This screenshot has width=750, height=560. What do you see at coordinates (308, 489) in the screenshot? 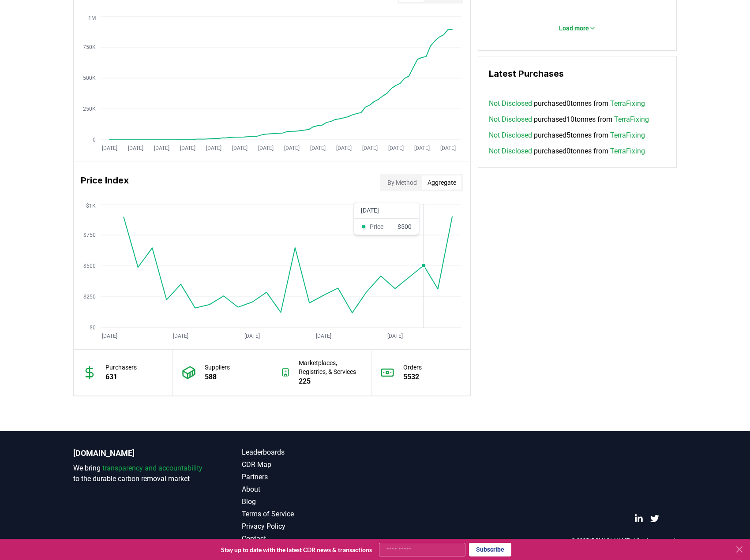
I see `a: About` at bounding box center [308, 489].